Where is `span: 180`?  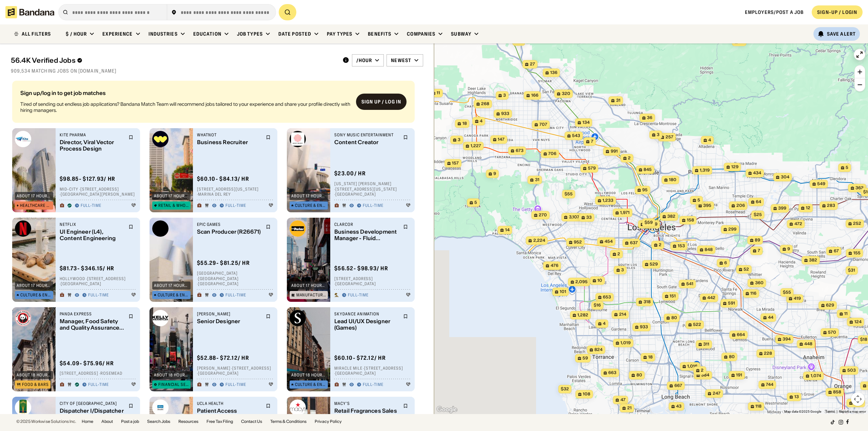 span: 180 is located at coordinates (673, 180).